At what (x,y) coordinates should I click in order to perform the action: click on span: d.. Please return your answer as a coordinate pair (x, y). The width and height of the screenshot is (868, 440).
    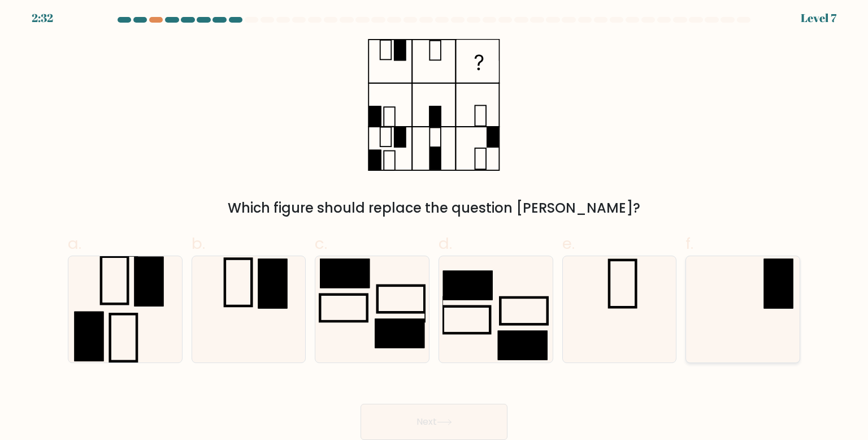
    Looking at the image, I should click on (445, 243).